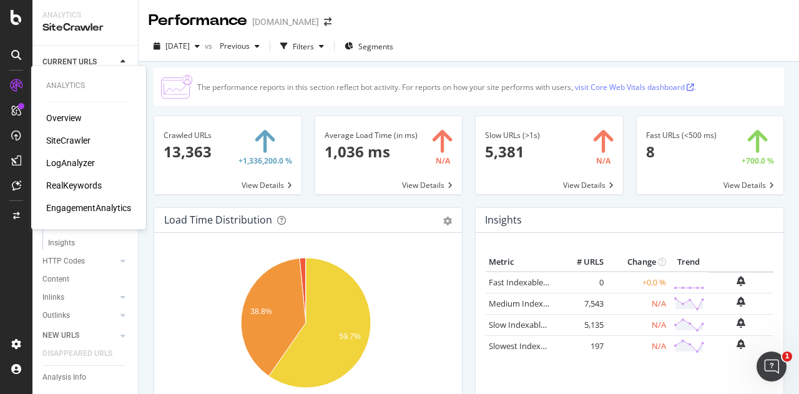 The height and width of the screenshot is (394, 799). What do you see at coordinates (261, 312) in the screenshot?
I see `text: 38.8%` at bounding box center [261, 312].